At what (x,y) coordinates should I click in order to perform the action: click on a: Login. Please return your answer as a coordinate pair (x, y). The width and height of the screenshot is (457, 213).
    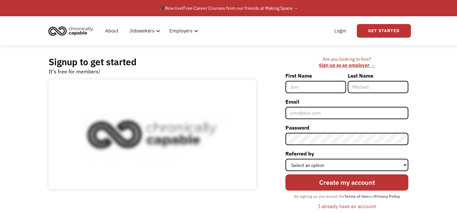
    Looking at the image, I should click on (340, 31).